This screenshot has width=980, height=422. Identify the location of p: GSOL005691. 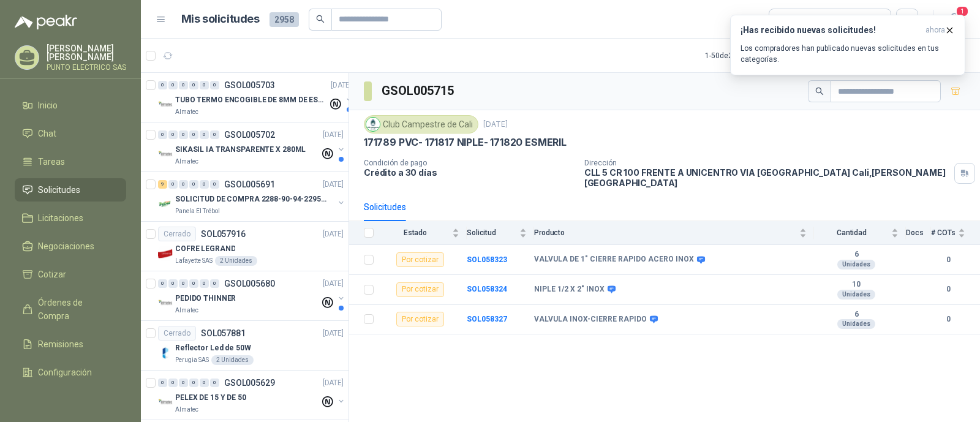
(250, 184).